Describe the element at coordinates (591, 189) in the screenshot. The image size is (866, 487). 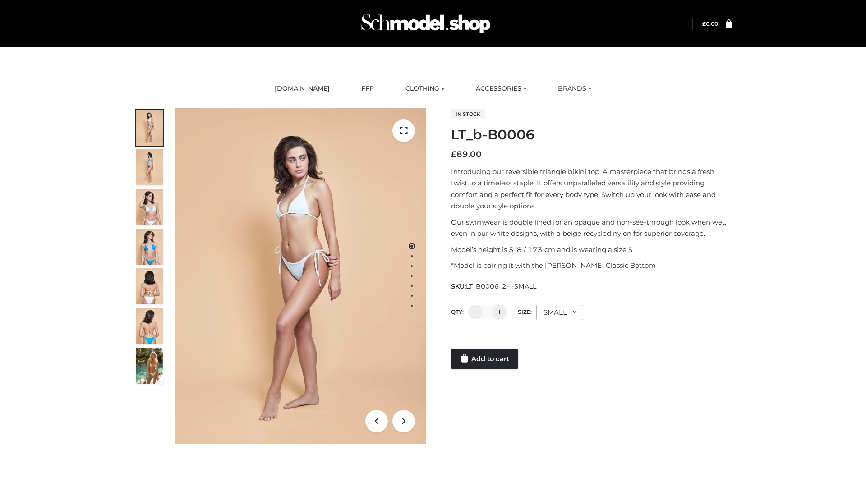
I see `p: Introducing our reversible triangle bikini top. A masterpiece that brings a fresh twist to a time...` at that location.